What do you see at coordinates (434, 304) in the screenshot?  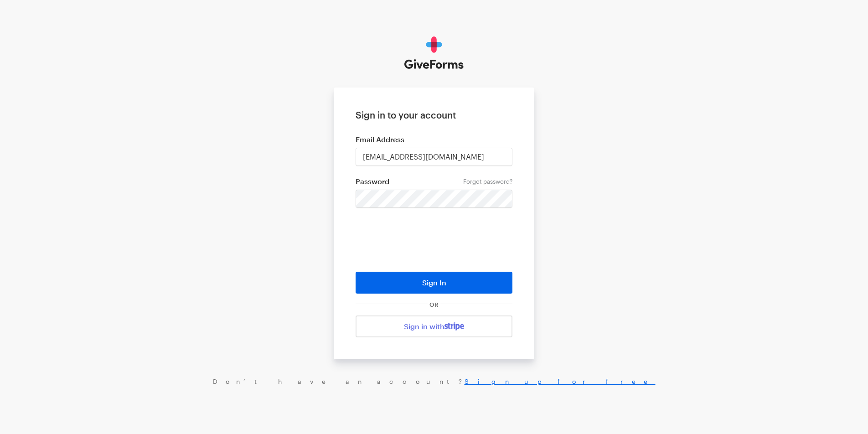 I see `span: OR` at bounding box center [434, 304].